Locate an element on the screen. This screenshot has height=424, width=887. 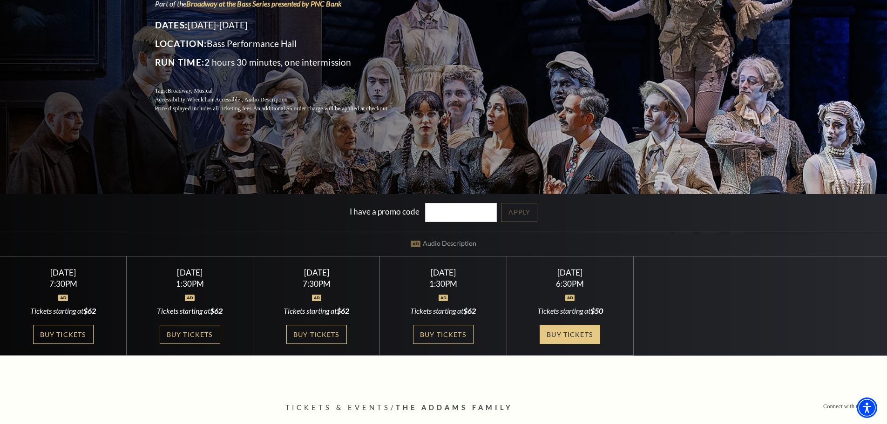
span: Tickets & Events is located at coordinates (338, 407).